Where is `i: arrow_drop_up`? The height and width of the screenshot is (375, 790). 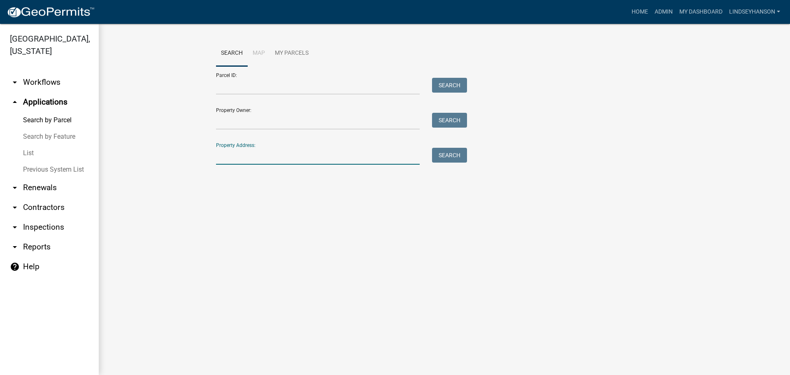 i: arrow_drop_up is located at coordinates (15, 102).